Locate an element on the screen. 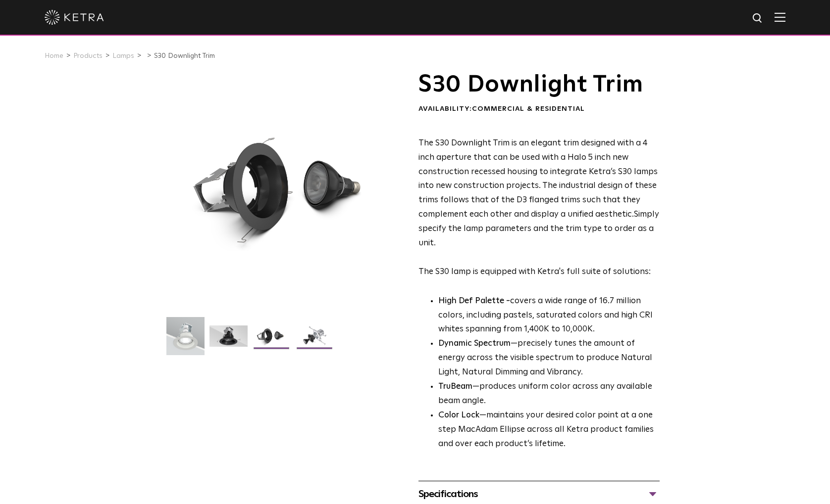 This screenshot has height=504, width=830. a: S30 Downlight Trim is located at coordinates (184, 56).